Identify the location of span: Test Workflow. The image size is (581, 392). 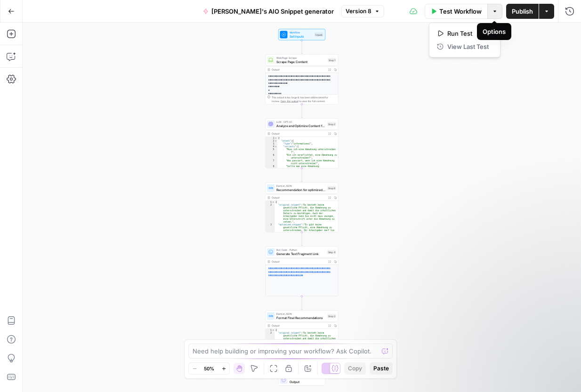
(461, 12).